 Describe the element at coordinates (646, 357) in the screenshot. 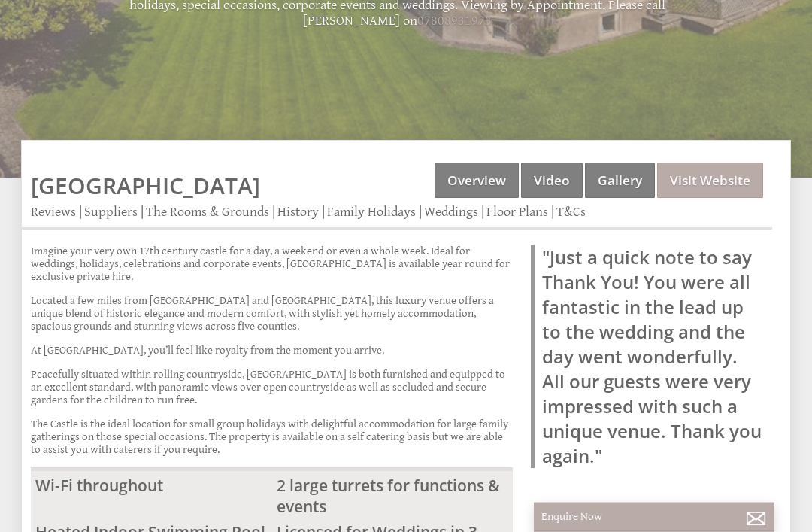

I see `blockquote: "Just a quick note to say Thank You! You were all fantastic in the lead up to the wedding and the...` at that location.